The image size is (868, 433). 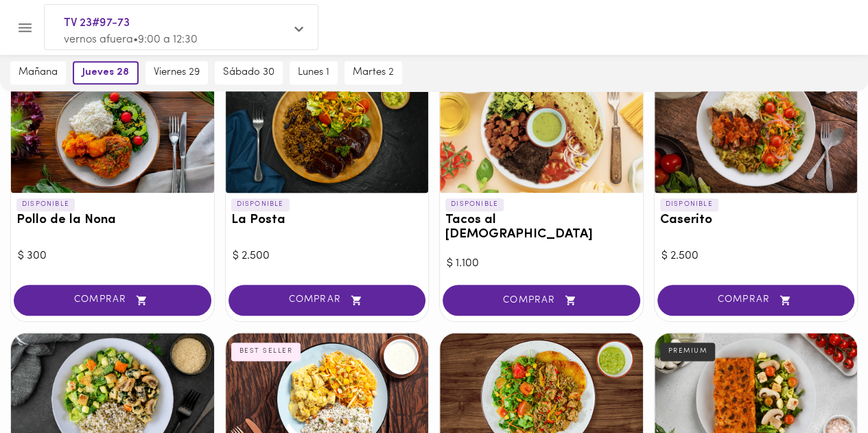 I want to click on span: mañana, so click(x=38, y=73).